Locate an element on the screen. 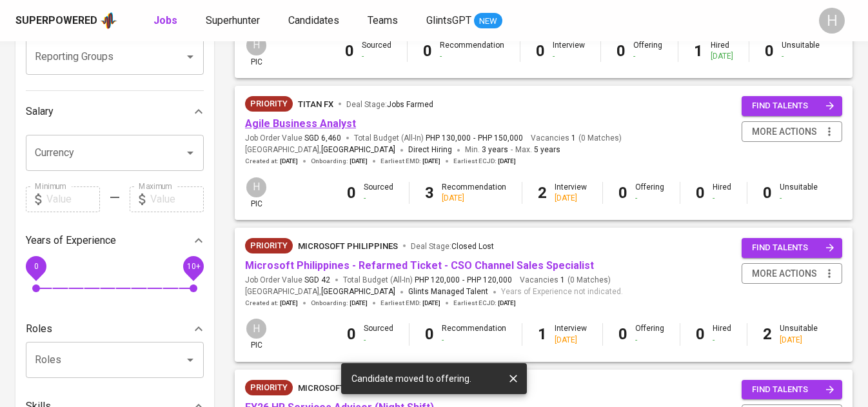 The width and height of the screenshot is (868, 407). span: Min. is located at coordinates (486, 149).